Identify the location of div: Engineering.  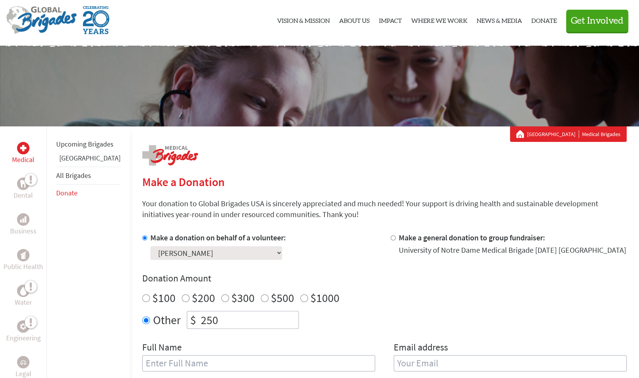
(23, 326).